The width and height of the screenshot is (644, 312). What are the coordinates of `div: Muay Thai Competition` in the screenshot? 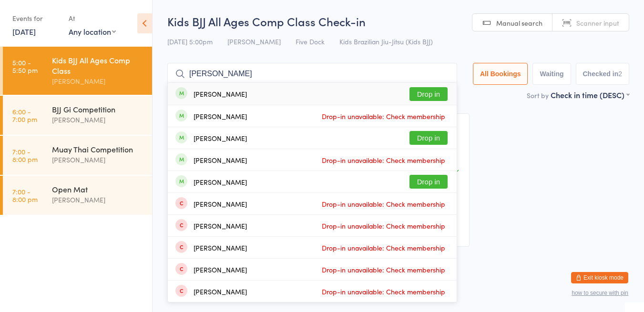 It's located at (97, 149).